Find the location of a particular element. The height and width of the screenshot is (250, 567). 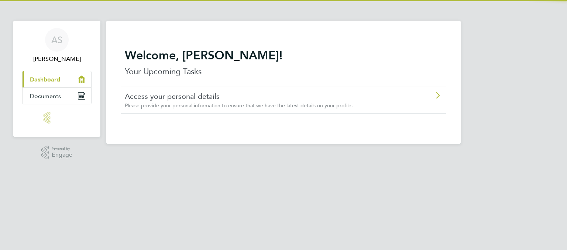

span: Asvene Sekar is located at coordinates (57, 59).